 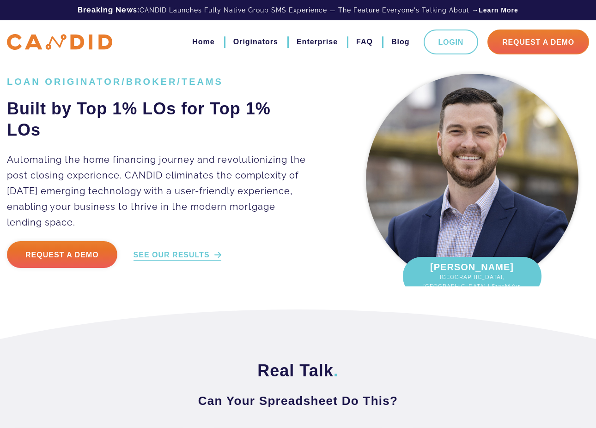 What do you see at coordinates (157, 82) in the screenshot?
I see `h1: LOAN ORIGINATOR/BROKER/TEAMS` at bounding box center [157, 82].